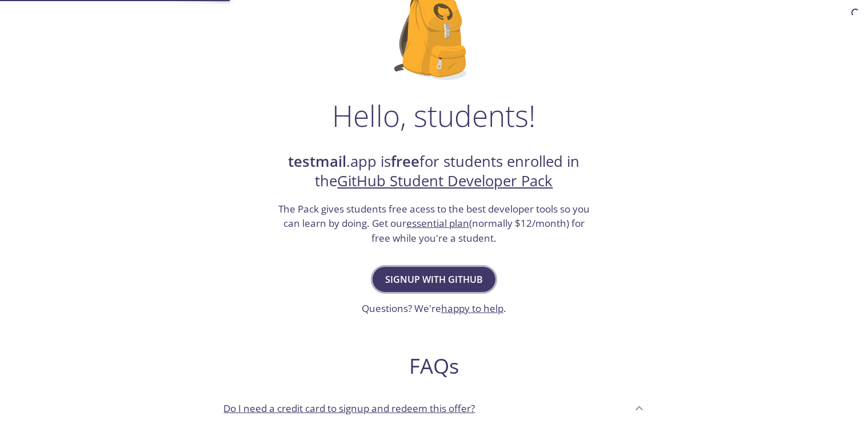 Image resolution: width=868 pixels, height=424 pixels. Describe the element at coordinates (434, 223) in the screenshot. I see `h3: The Pack gives students free acess to the best developer tools so you can learn by doing. Get our...` at that location.